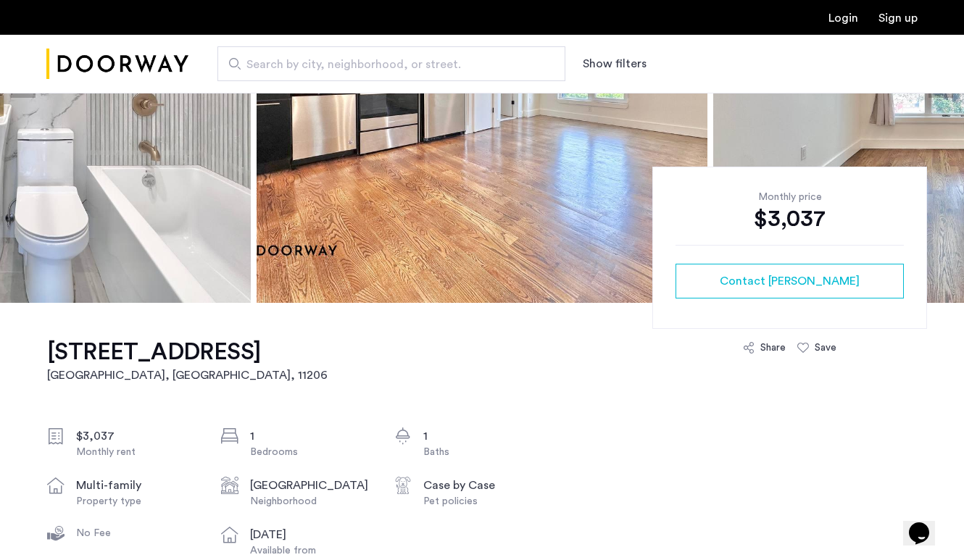 This screenshot has height=560, width=964. What do you see at coordinates (790, 281) in the screenshot?
I see `button: button` at bounding box center [790, 281].